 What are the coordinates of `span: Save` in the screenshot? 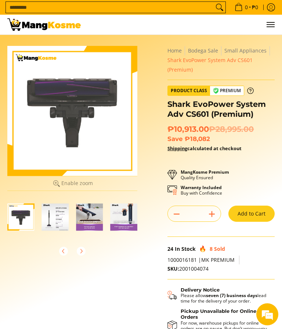 It's located at (175, 139).